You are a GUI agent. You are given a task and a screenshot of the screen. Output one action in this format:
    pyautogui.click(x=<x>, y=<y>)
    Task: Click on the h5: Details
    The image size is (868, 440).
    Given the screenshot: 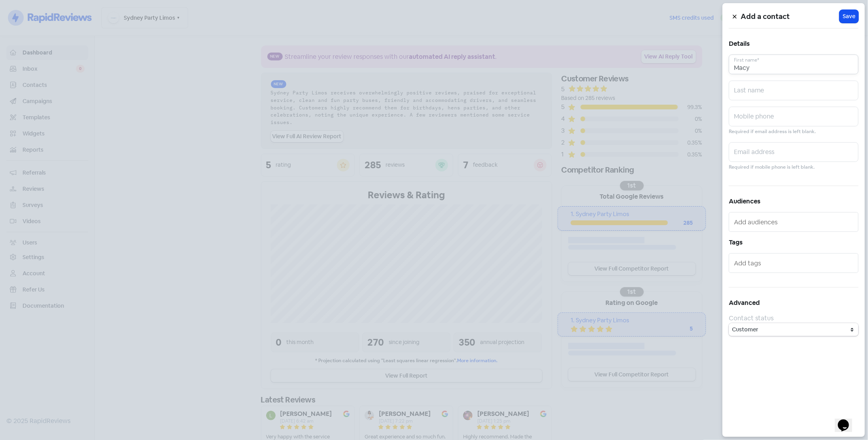 What is the action you would take?
    pyautogui.click(x=794, y=44)
    